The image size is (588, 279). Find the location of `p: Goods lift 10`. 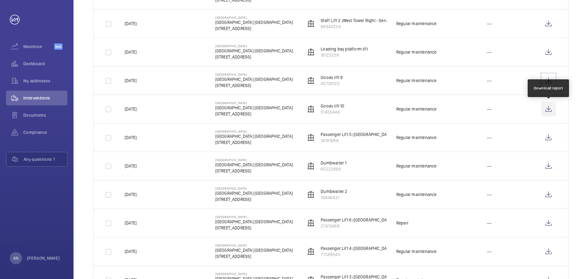

p: Goods lift 10 is located at coordinates (332, 106).